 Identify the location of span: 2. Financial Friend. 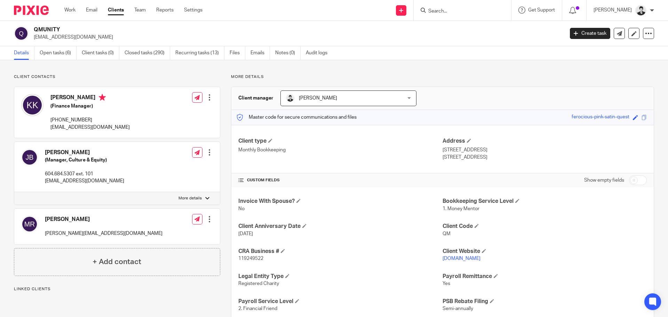
(258, 309).